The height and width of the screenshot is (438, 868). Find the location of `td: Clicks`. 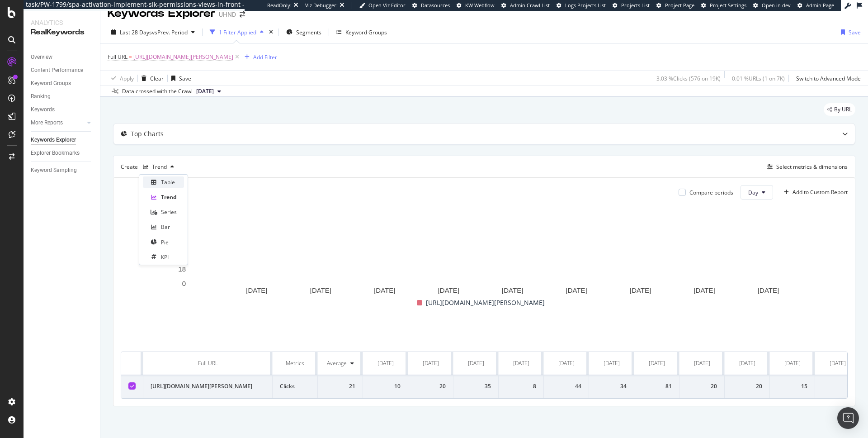

td: Clicks is located at coordinates (295, 386).